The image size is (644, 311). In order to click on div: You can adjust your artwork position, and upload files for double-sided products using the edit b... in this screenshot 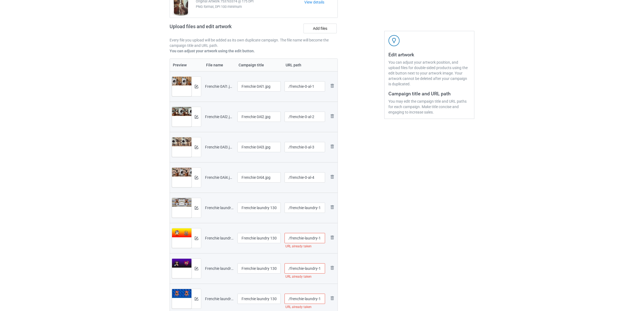, I will do `click(429, 73)`.